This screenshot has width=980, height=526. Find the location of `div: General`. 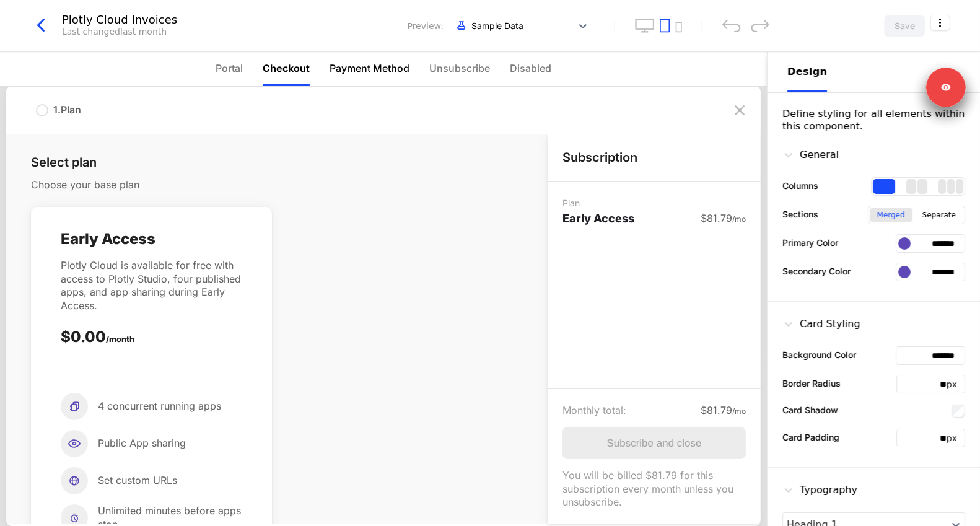

div: General is located at coordinates (810, 155).